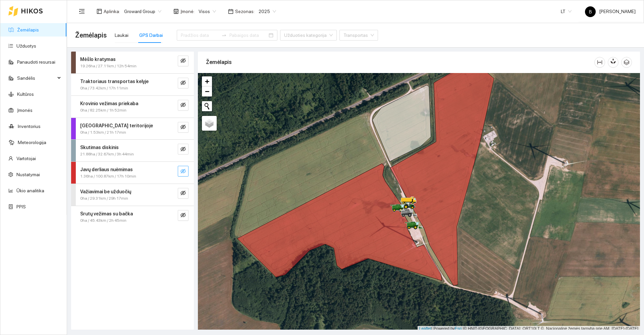  Describe the element at coordinates (566, 11) in the screenshot. I see `span: LT` at that location.